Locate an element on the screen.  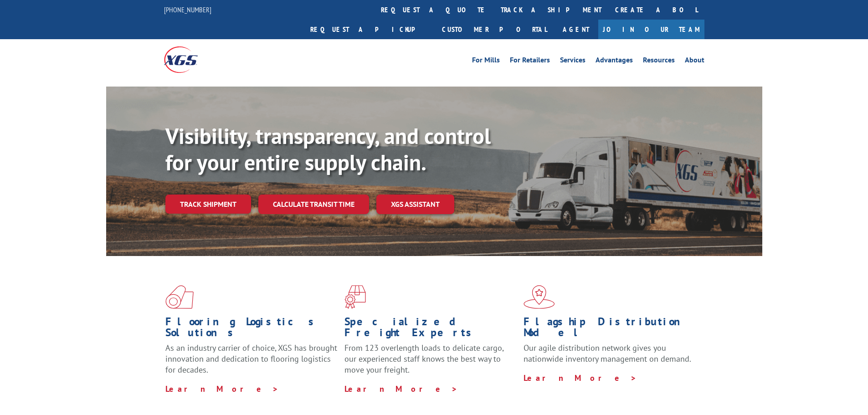
img: xgs-icon-total-supply-chain-intelligence-red is located at coordinates (180, 297).